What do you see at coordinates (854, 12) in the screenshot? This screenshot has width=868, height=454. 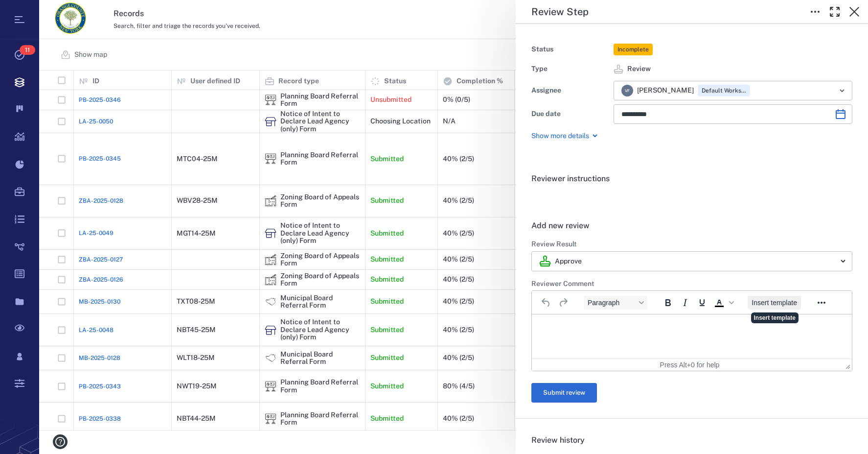 I see `button: Close` at bounding box center [854, 12].